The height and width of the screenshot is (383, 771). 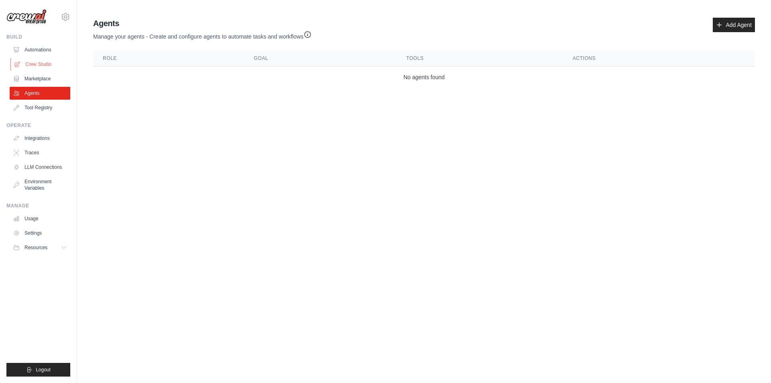 I want to click on a: Automations, so click(x=40, y=50).